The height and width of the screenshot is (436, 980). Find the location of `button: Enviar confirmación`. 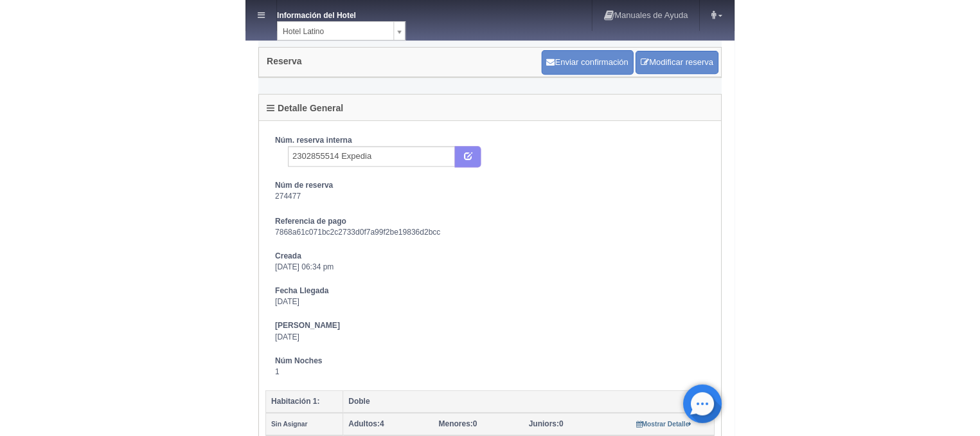

button: Enviar confirmación is located at coordinates (341, 62).